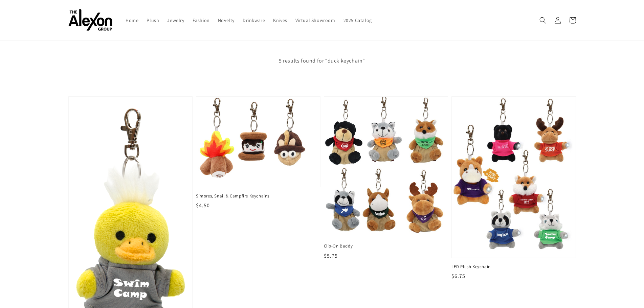 The image size is (644, 308). What do you see at coordinates (226, 20) in the screenshot?
I see `a: Novelty` at bounding box center [226, 20].